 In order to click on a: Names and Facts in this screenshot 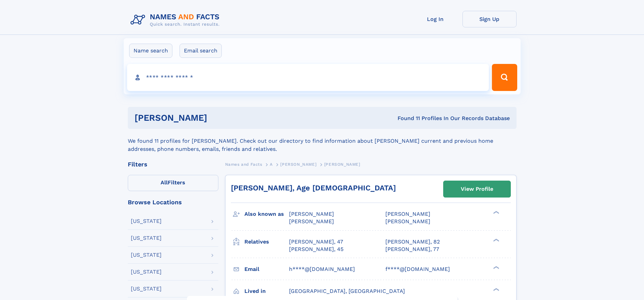, I will do `click(244, 164)`.